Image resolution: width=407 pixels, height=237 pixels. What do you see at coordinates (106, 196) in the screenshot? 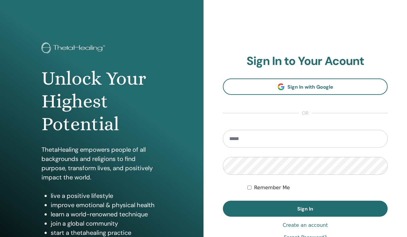
I see `li: live a positive lifestyle` at bounding box center [106, 196].